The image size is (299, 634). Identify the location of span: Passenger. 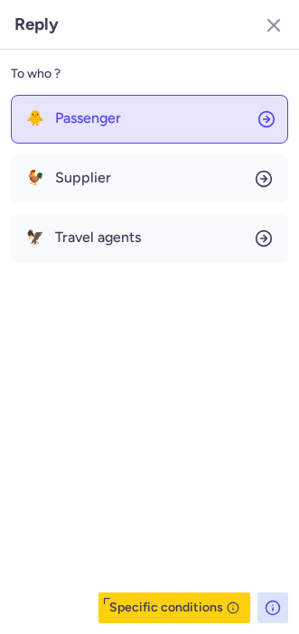
(88, 118).